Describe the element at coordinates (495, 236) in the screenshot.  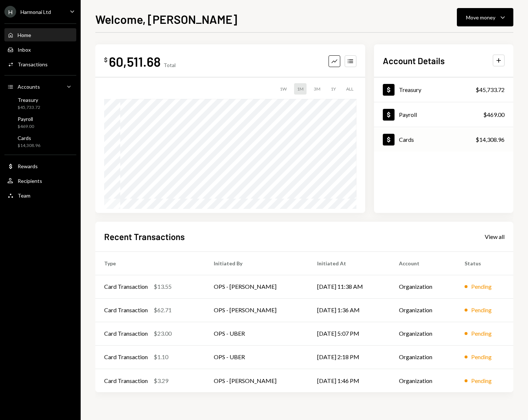
I see `a: View all` at that location.